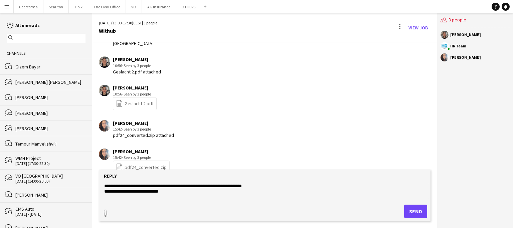 This screenshot has height=232, width=513. What do you see at coordinates (475, 20) in the screenshot?
I see `div: 3 people` at bounding box center [475, 20].